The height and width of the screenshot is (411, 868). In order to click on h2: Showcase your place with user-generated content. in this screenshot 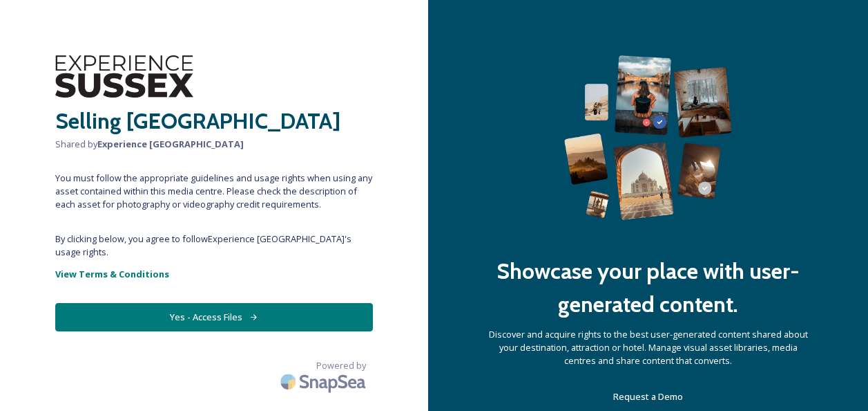, I will do `click(648, 288)`.